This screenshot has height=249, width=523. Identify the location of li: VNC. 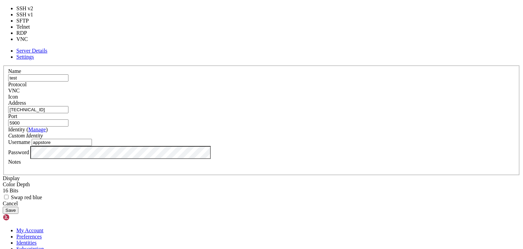
(29, 39).